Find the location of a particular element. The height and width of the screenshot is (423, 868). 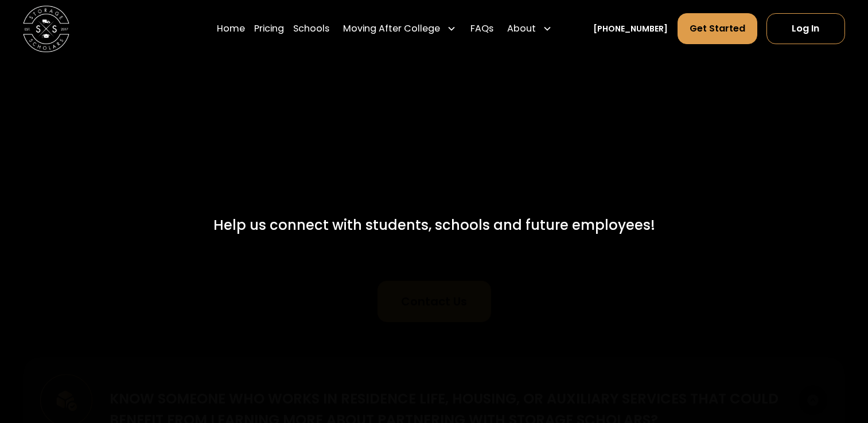

a: Pricing is located at coordinates (269, 29).